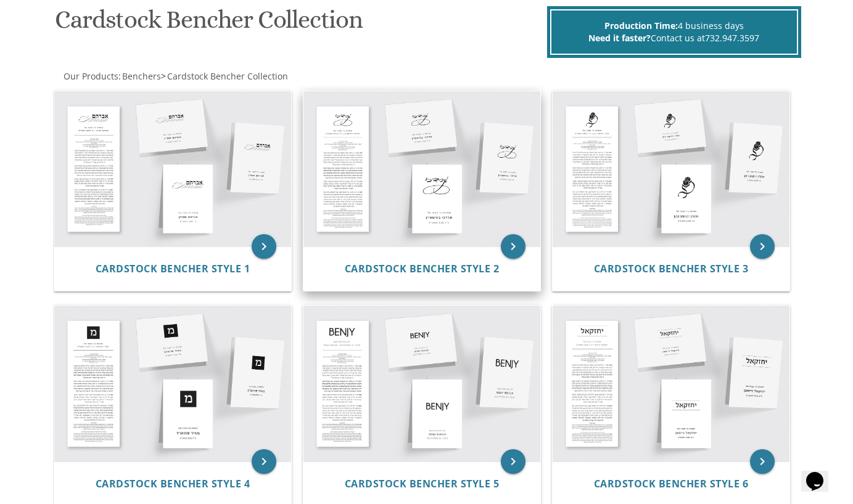 The image size is (853, 504). Describe the element at coordinates (173, 169) in the screenshot. I see `img: Cardstock Bencher Style 1` at that location.